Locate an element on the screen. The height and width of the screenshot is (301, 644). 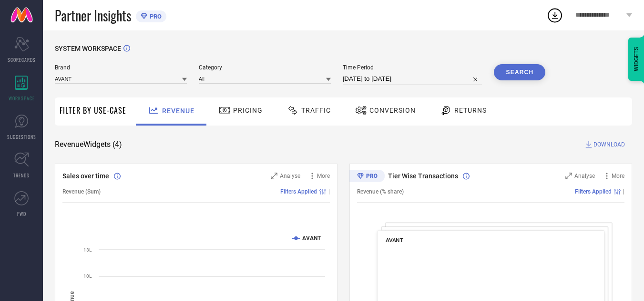
div: Open download list is located at coordinates (555, 15).